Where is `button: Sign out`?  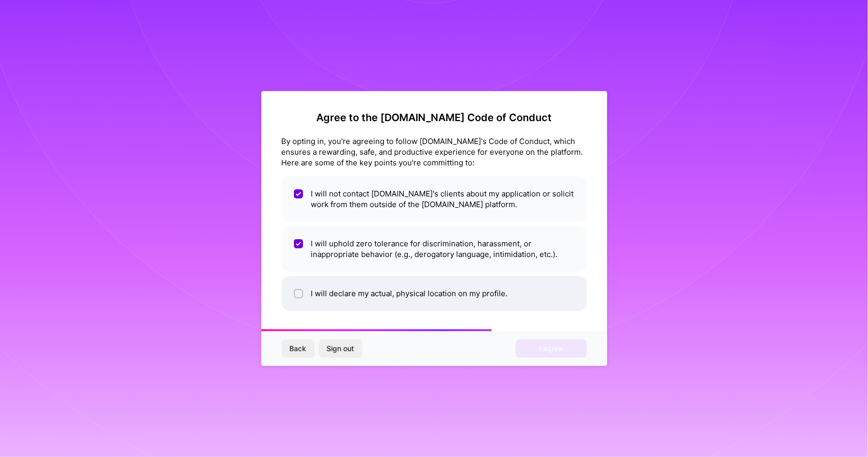
button: Sign out is located at coordinates (340, 348).